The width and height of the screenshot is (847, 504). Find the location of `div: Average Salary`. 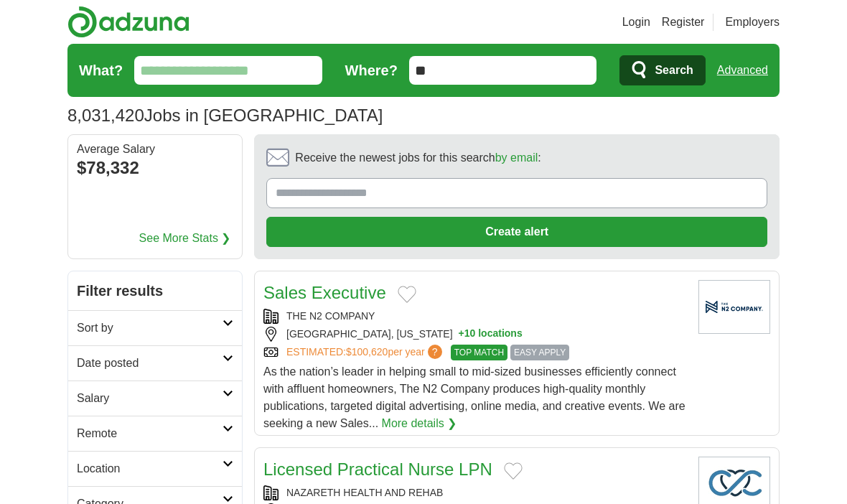

div: Average Salary is located at coordinates (155, 149).